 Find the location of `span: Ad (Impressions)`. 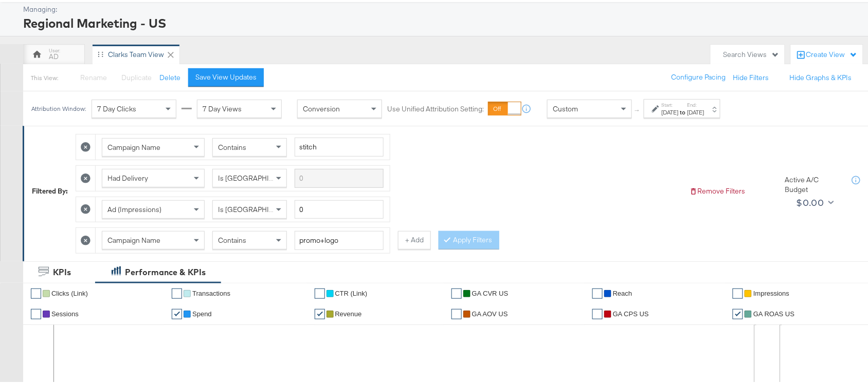

span: Ad (Impressions) is located at coordinates (134, 207).